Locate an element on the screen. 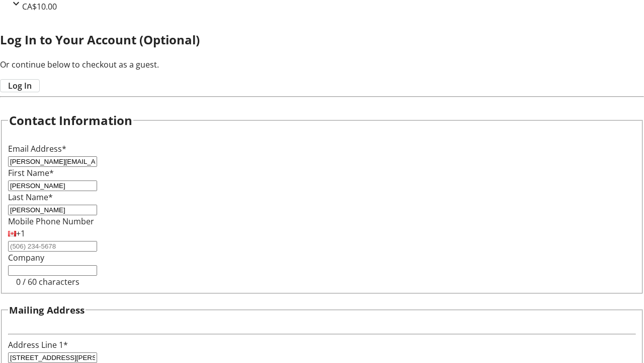 This screenshot has width=644, height=363. h2: Contact Information is located at coordinates (70, 121).